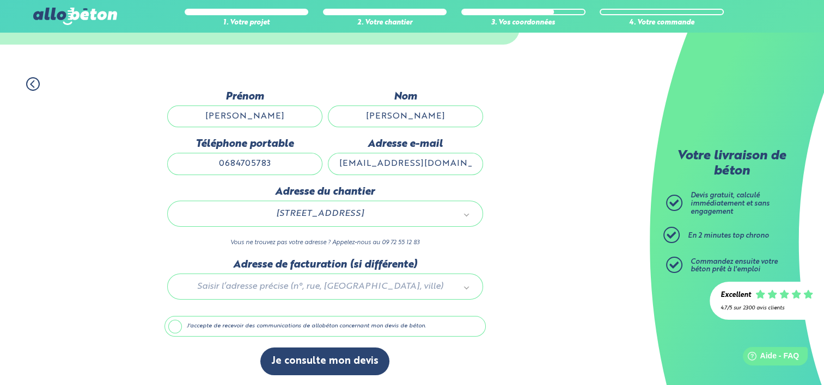 The image size is (824, 385). I want to click on input: ex : 0642930817, so click(244, 164).